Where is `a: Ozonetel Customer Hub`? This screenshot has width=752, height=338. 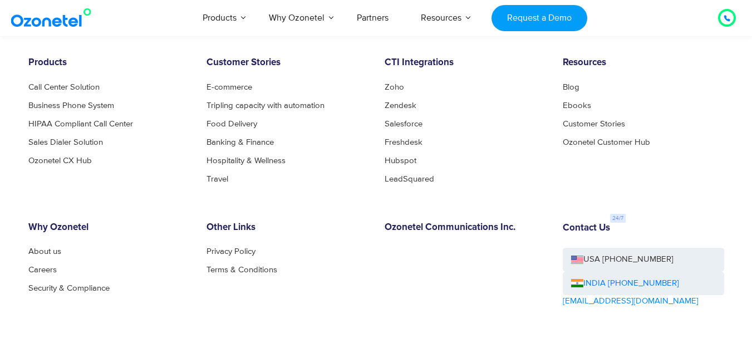
a: Ozonetel Customer Hub is located at coordinates (606, 142).